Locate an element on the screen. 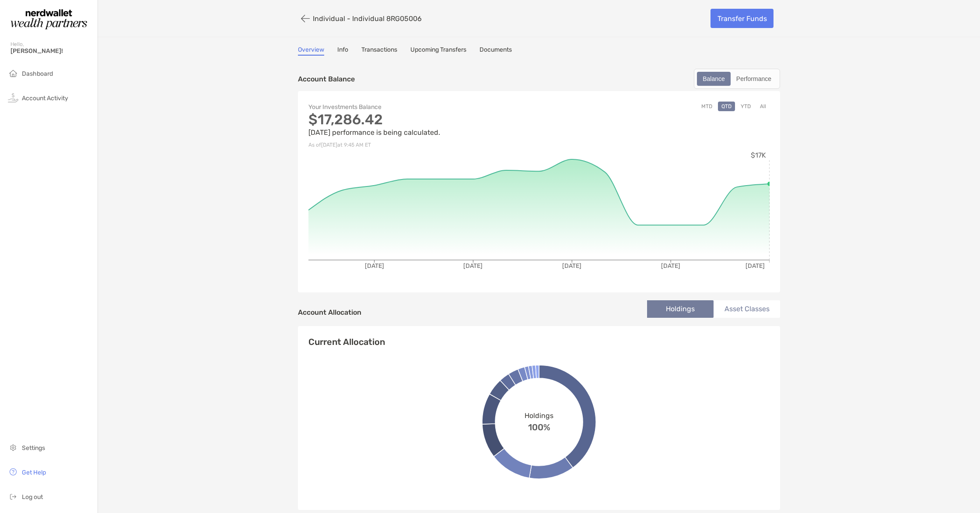  a: Upcoming Transfers is located at coordinates (438, 51).